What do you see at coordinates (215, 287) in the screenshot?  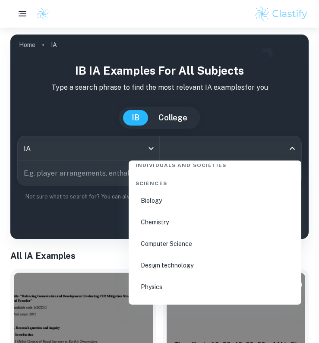 I see `li: Physics` at bounding box center [215, 287].